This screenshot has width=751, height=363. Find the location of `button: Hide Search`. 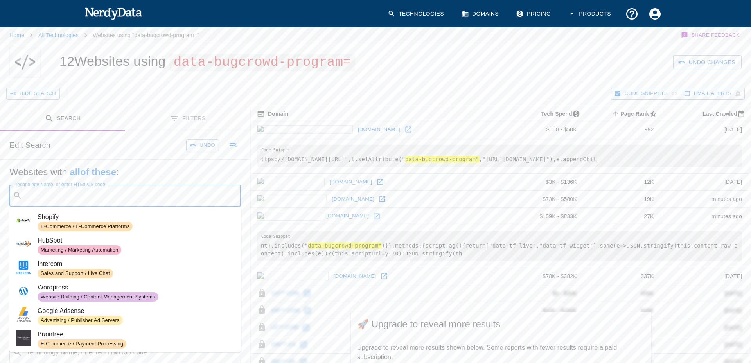

button: Hide Search is located at coordinates (33, 94).